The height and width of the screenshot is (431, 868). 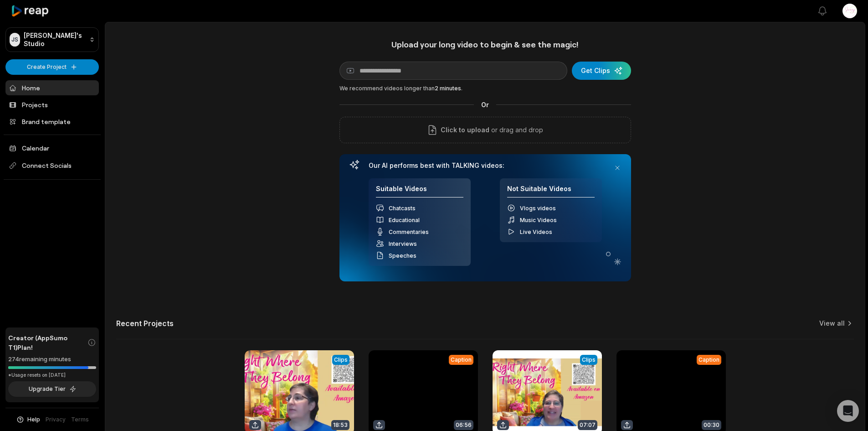 What do you see at coordinates (465, 130) in the screenshot?
I see `span: Click to upload` at bounding box center [465, 130].